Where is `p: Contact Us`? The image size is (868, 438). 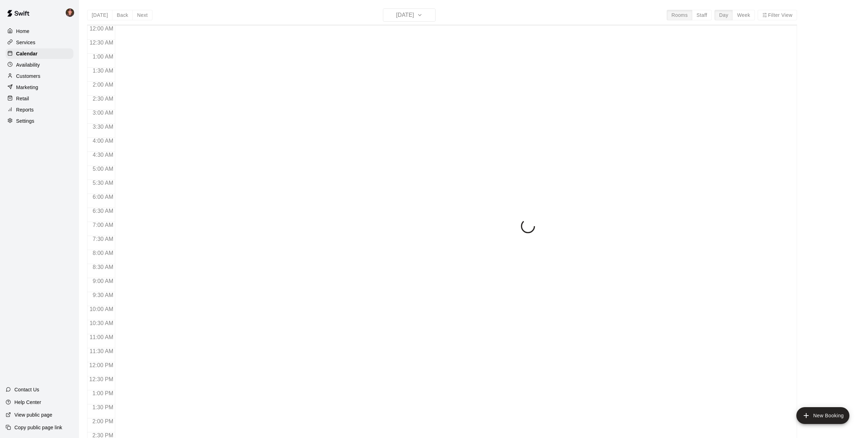
p: Contact Us is located at coordinates (27, 390).